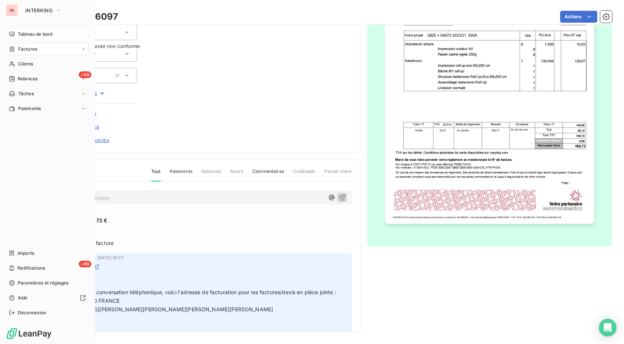 The width and height of the screenshot is (624, 344). What do you see at coordinates (26, 253) in the screenshot?
I see `span: Imports` at bounding box center [26, 253].